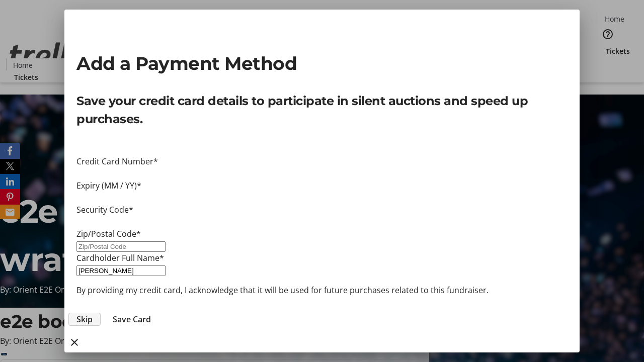 This screenshot has height=362, width=644. I want to click on label: Expiry (MM / YY)*, so click(109, 186).